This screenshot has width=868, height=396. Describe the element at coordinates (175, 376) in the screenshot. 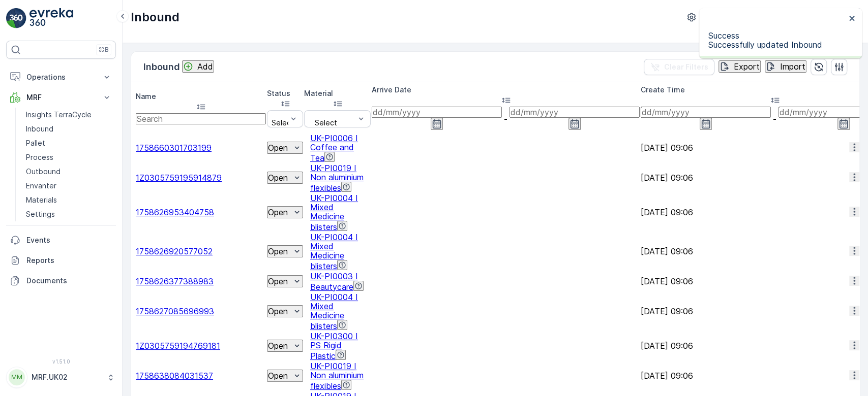

I see `a: 1758638084031537` at that location.